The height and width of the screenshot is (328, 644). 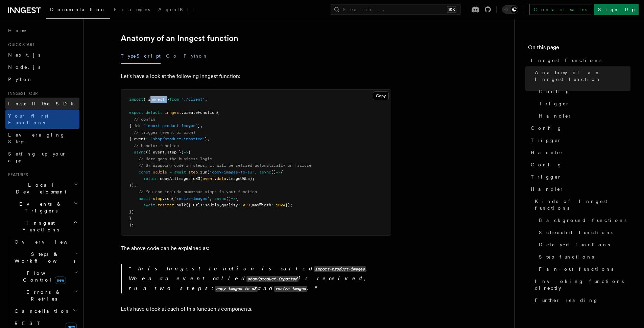 What do you see at coordinates (140, 56) in the screenshot?
I see `button: TypeScript` at bounding box center [140, 56].